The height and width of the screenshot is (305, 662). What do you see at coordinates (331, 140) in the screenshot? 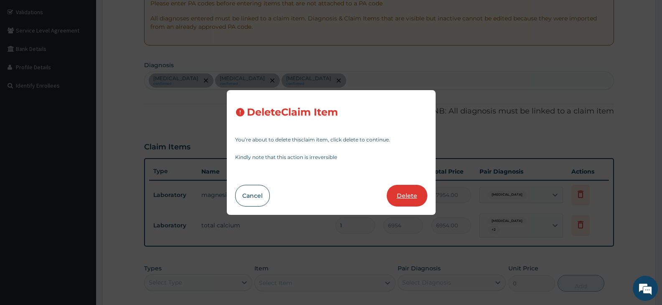
I see `p: You’re about to delete this claim item , click delete to continue.` at bounding box center [331, 140].